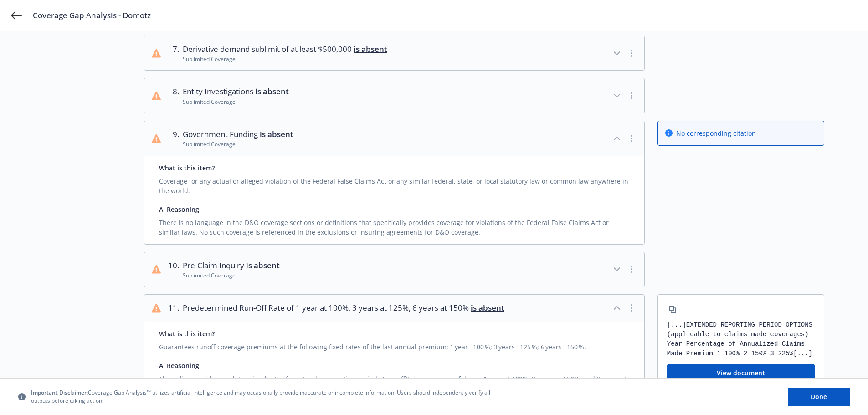  I want to click on span: Done, so click(818, 396).